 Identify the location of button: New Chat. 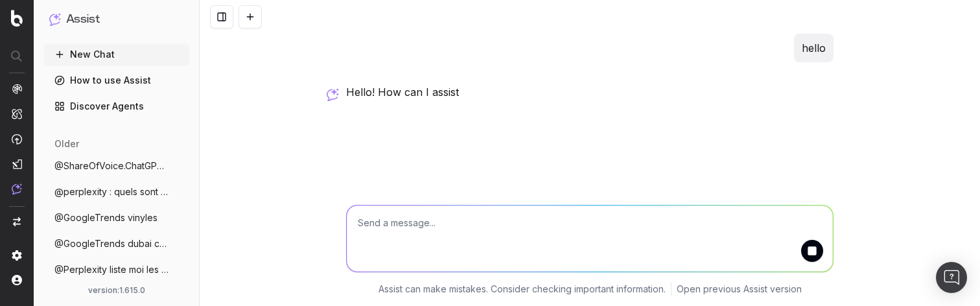
(116, 55).